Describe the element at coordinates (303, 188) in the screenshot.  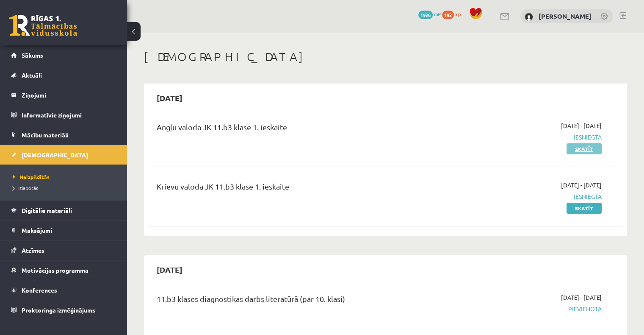
I see `div: Krievu valoda JK 11.b3 klase 1. ieskaite` at that location.